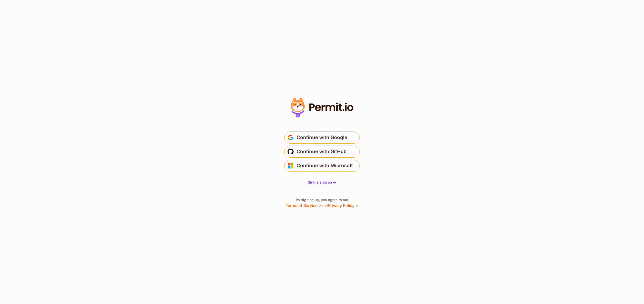 This screenshot has height=304, width=644. What do you see at coordinates (322, 182) in the screenshot?
I see `a: Single sign on ->` at bounding box center [322, 182].